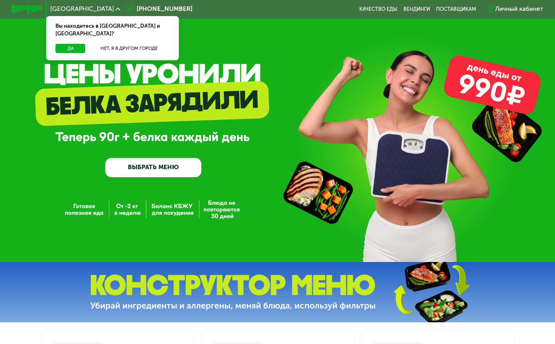 Image resolution: width=555 pixels, height=344 pixels. Describe the element at coordinates (416, 9) in the screenshot. I see `a: Вендинги` at that location.